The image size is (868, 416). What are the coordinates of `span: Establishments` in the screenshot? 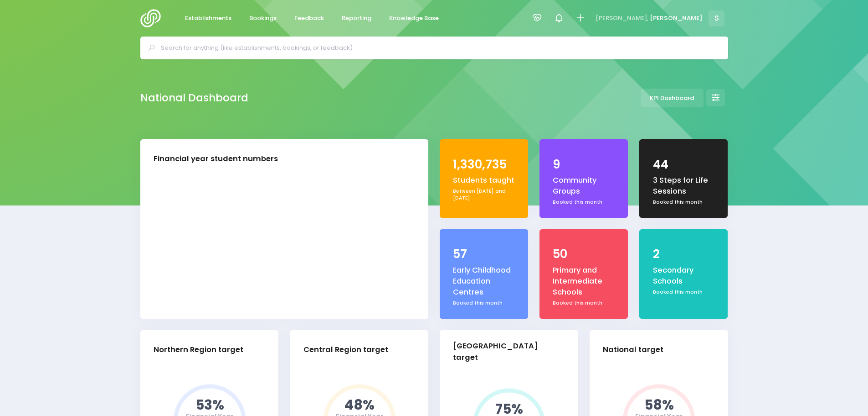 It's located at (209, 18).